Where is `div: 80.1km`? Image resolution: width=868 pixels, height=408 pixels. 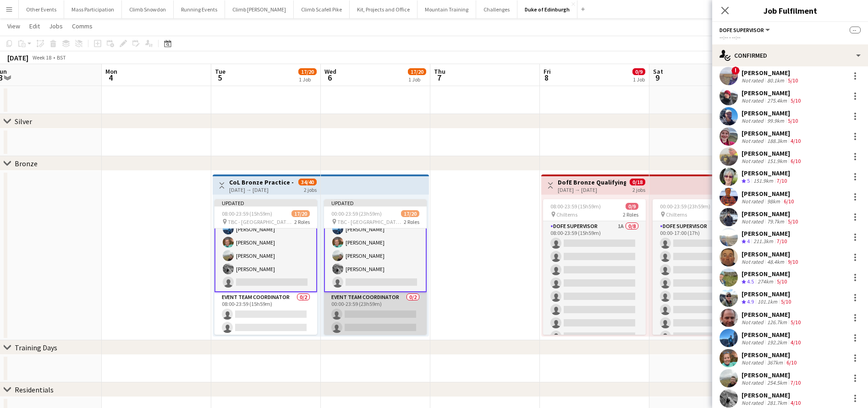 div: 80.1km is located at coordinates (775, 80).